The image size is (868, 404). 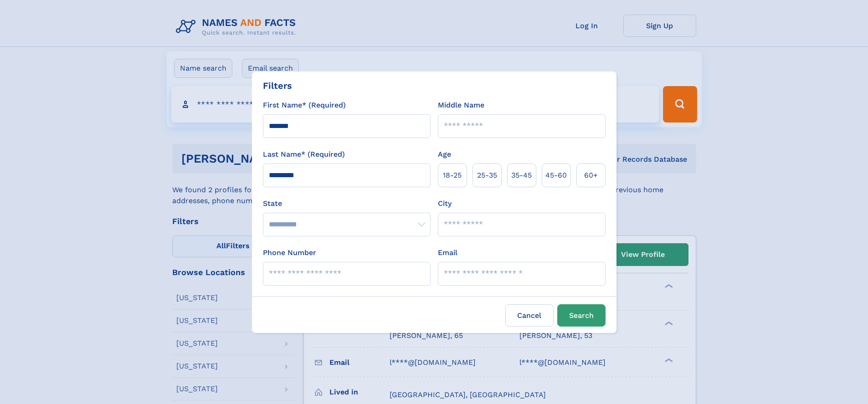 I want to click on label: First Name* (Required), so click(x=305, y=105).